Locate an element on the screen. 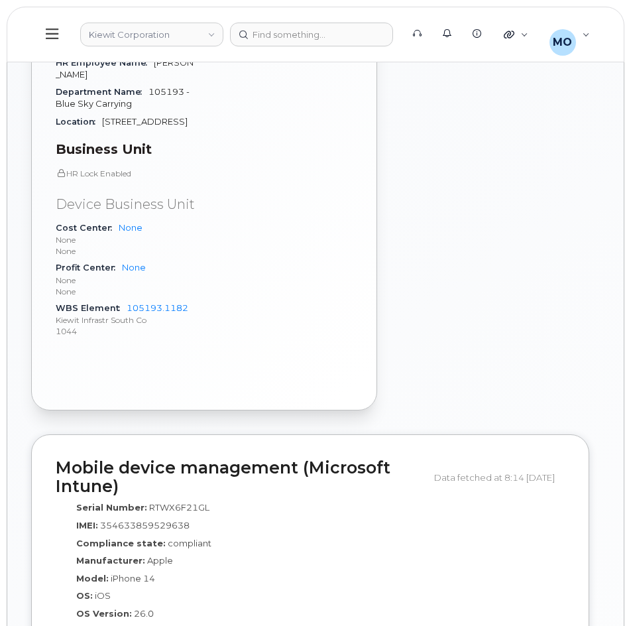 This screenshot has height=626, width=631. span: HR Employee Name is located at coordinates (105, 62).